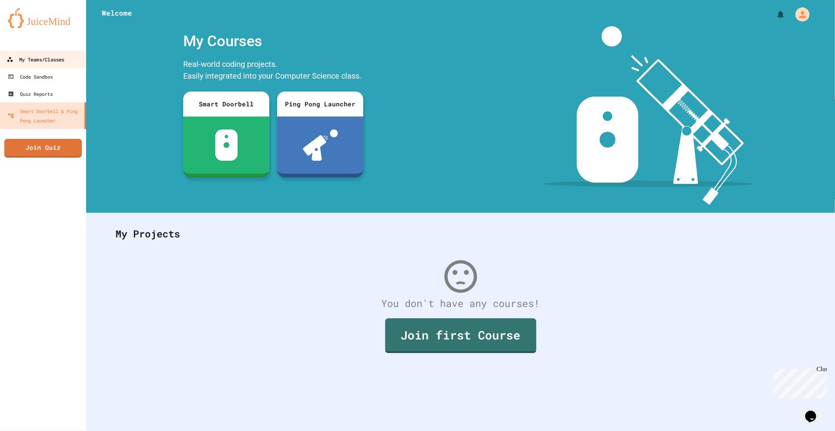 This screenshot has width=835, height=431. I want to click on img: logo-orange.svg, so click(43, 18).